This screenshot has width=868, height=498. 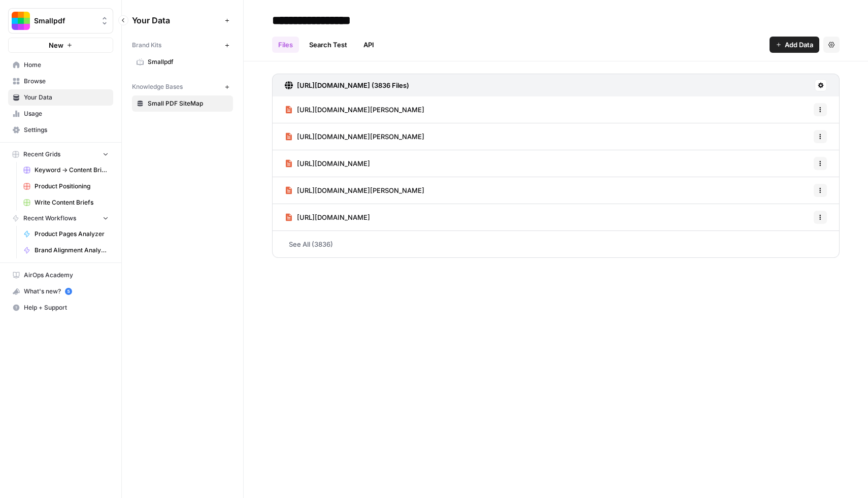 What do you see at coordinates (71, 170) in the screenshot?
I see `span: Keyword -> Content Brief -> Article` at bounding box center [71, 170].